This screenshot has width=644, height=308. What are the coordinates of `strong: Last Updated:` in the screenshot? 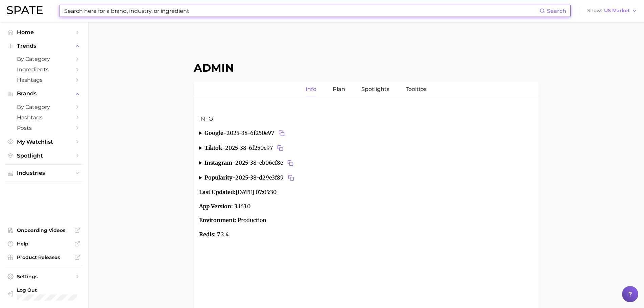 It's located at (218, 192).